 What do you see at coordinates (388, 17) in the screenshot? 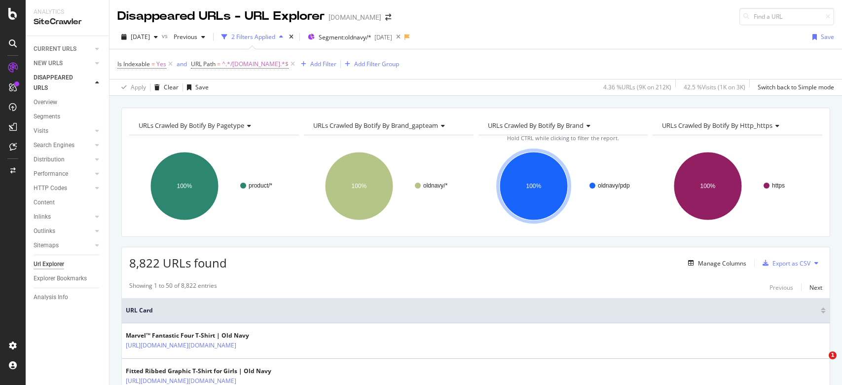
I see `div: arrow-right-arrow-left` at bounding box center [388, 17].